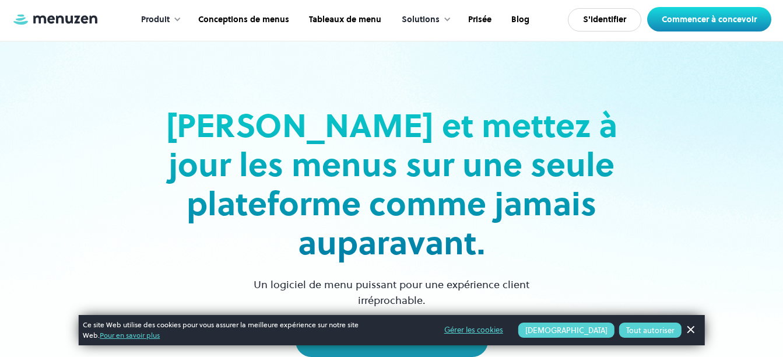  What do you see at coordinates (243, 20) in the screenshot?
I see `a: Conceptions de menus` at bounding box center [243, 20].